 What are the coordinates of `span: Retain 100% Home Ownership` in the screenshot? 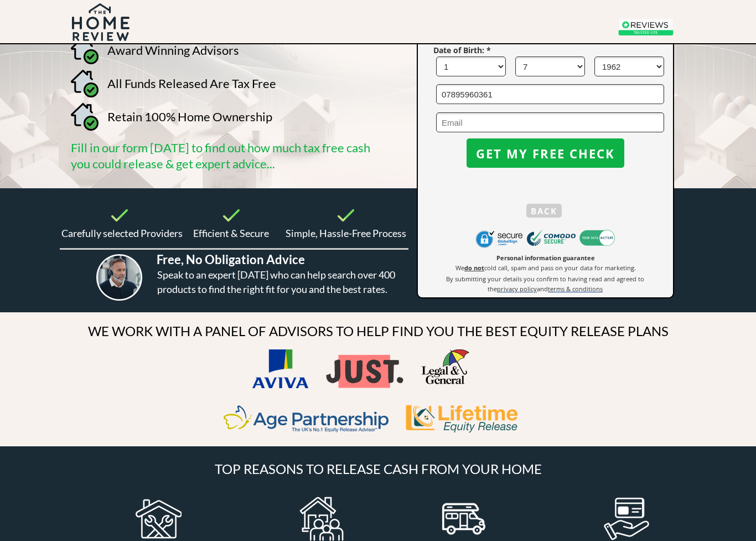 It's located at (190, 117).